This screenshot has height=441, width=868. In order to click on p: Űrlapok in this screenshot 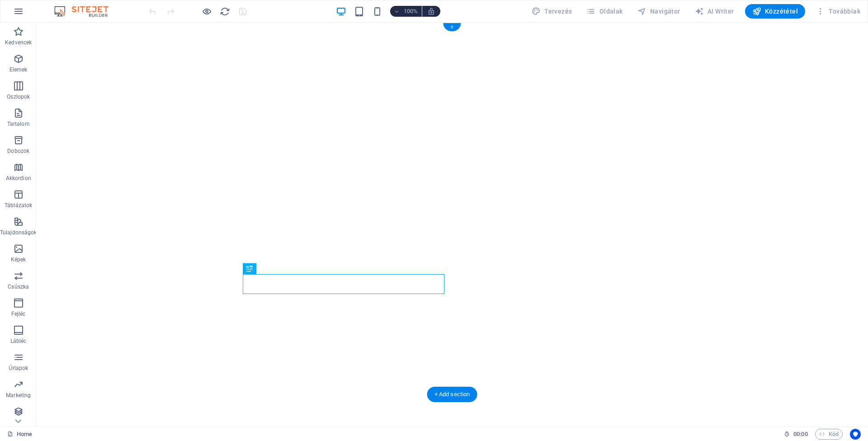, I will do `click(18, 368)`.